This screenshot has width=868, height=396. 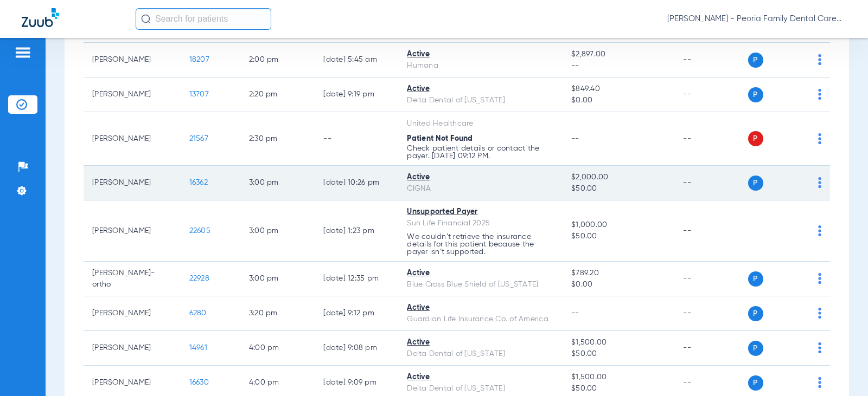 What do you see at coordinates (200, 231) in the screenshot?
I see `span: 22605` at bounding box center [200, 231].